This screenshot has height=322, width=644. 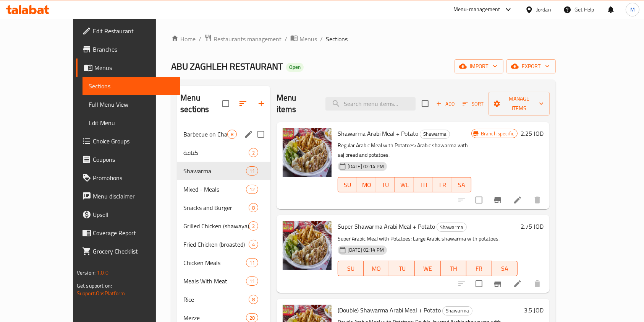 I want to click on a: Grocery Checklist, so click(x=128, y=251).